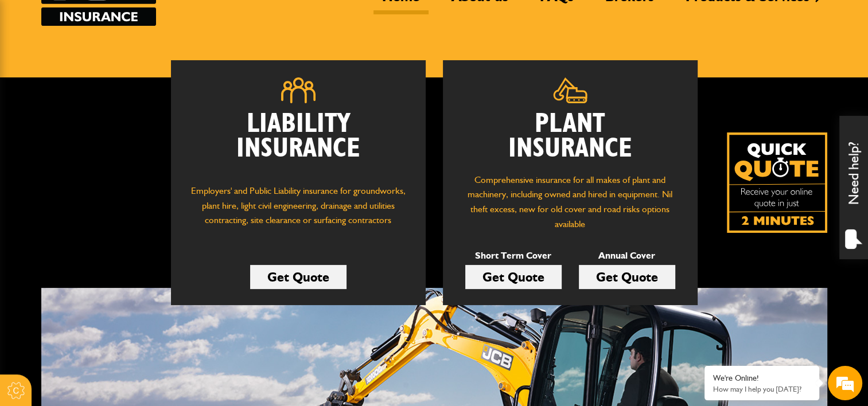 The image size is (868, 406). I want to click on p: Employers' and Public Liability insurance for groundworks, plant hire, light civil engineering, d..., so click(298, 211).